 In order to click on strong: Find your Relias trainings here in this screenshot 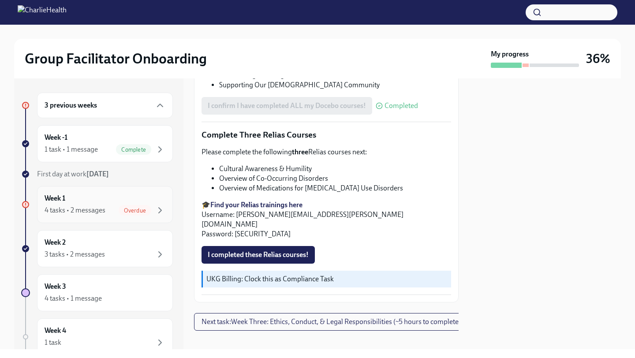, I will do `click(256, 204)`.